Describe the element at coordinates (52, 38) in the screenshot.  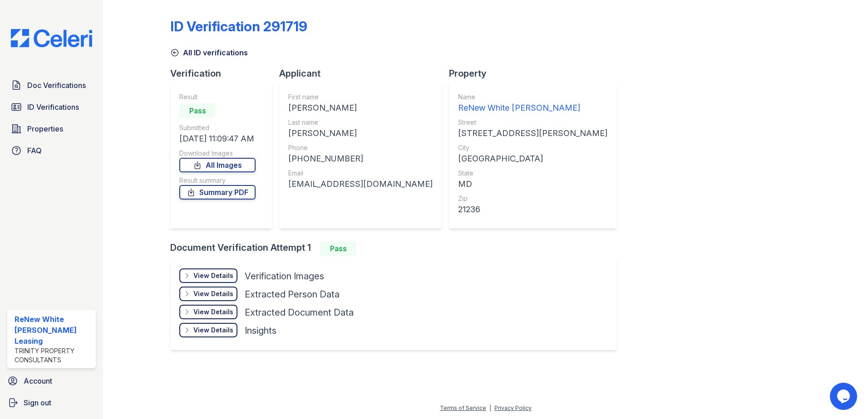
I see `img: CE_Logo_Blue-a8612792a0a2168367f1c8372b55b34899dd931a85d93a1a3d3e32e68fde9ad4.png` at that location.